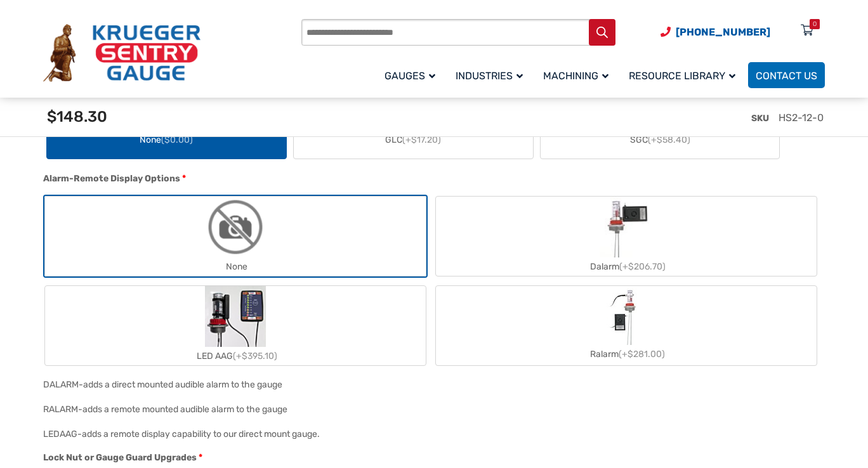  I want to click on span: Lock Nut or Gauge Guard Upgrades, so click(120, 457).